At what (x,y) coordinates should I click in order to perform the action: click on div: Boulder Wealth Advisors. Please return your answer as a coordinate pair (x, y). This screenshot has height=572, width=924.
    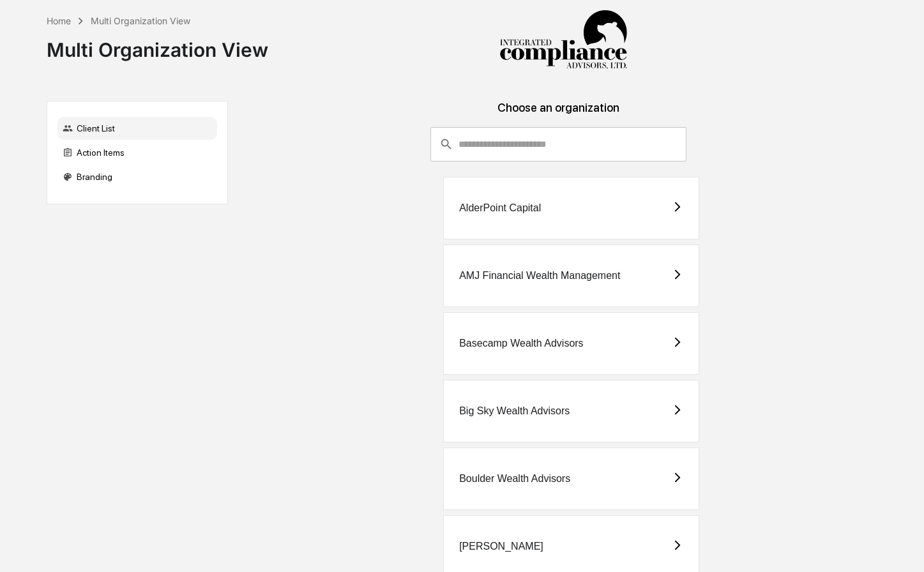
    Looking at the image, I should click on (515, 479).